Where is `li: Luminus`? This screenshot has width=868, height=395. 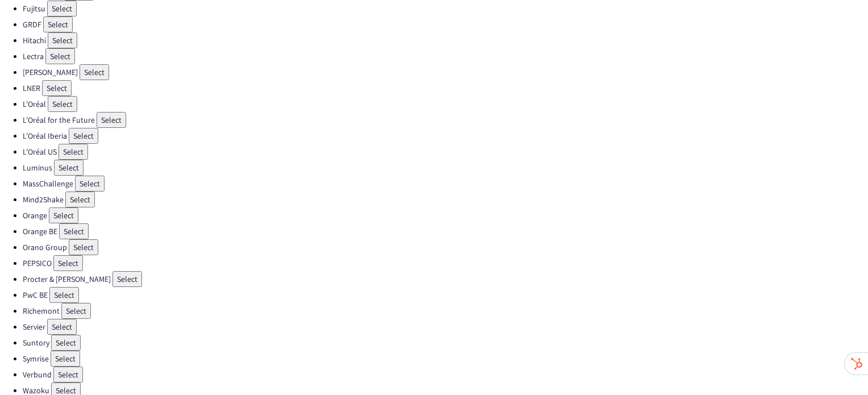 li: Luminus is located at coordinates (446, 167).